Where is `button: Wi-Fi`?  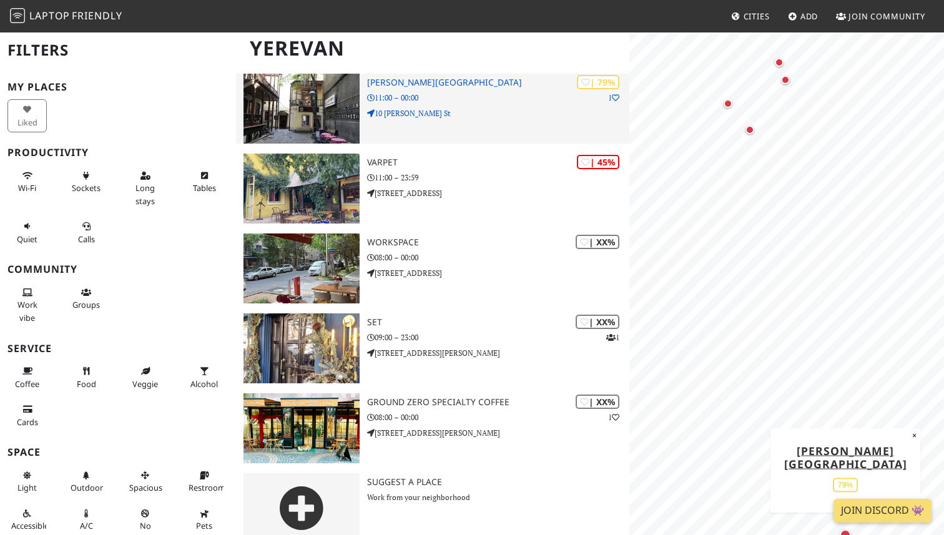 button: Wi-Fi is located at coordinates (27, 182).